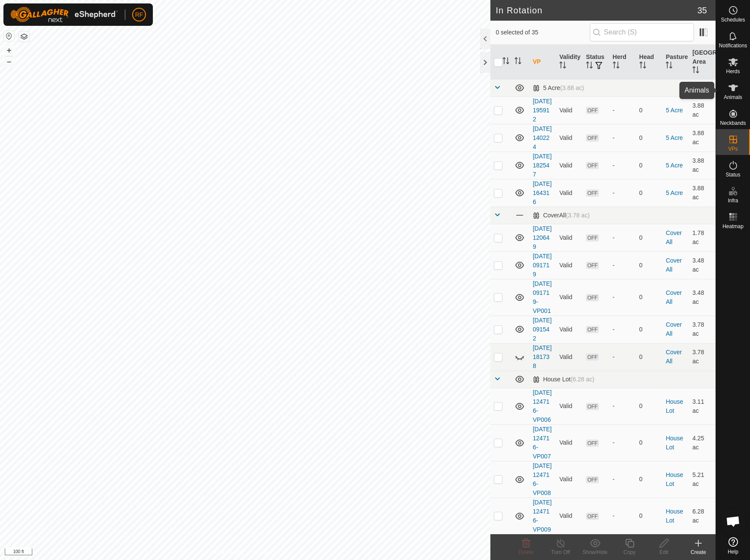 The height and width of the screenshot is (560, 750). Describe the element at coordinates (733, 521) in the screenshot. I see `div: Open chat` at that location.